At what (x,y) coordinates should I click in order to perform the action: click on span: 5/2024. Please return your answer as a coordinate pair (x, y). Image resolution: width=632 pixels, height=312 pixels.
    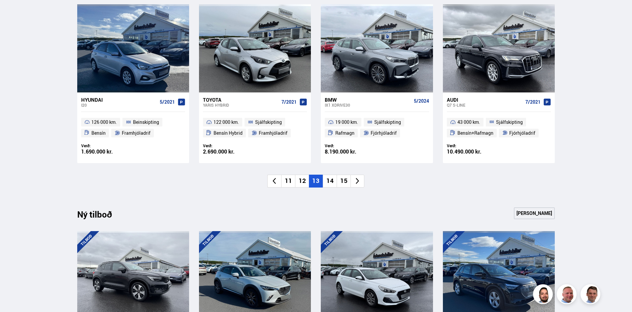
    Looking at the image, I should click on (422, 101).